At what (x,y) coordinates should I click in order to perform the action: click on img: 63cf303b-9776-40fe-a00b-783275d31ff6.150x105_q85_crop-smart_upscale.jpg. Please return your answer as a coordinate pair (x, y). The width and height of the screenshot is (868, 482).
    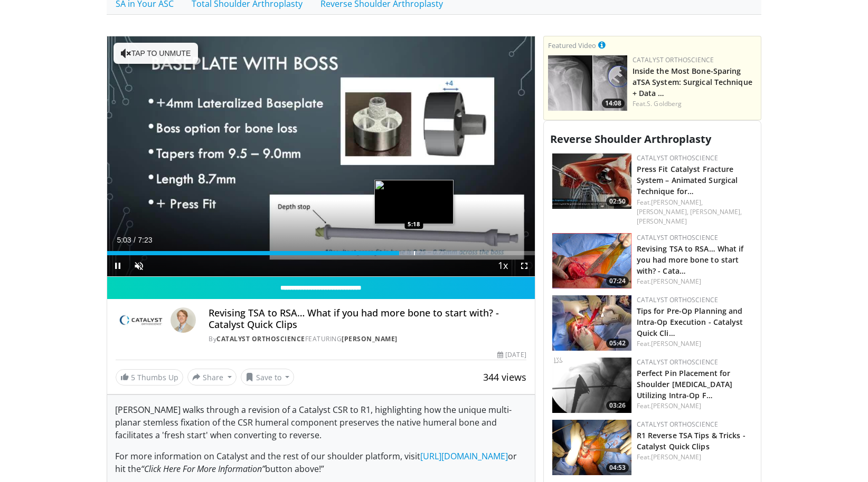
    Looking at the image, I should click on (592, 323).